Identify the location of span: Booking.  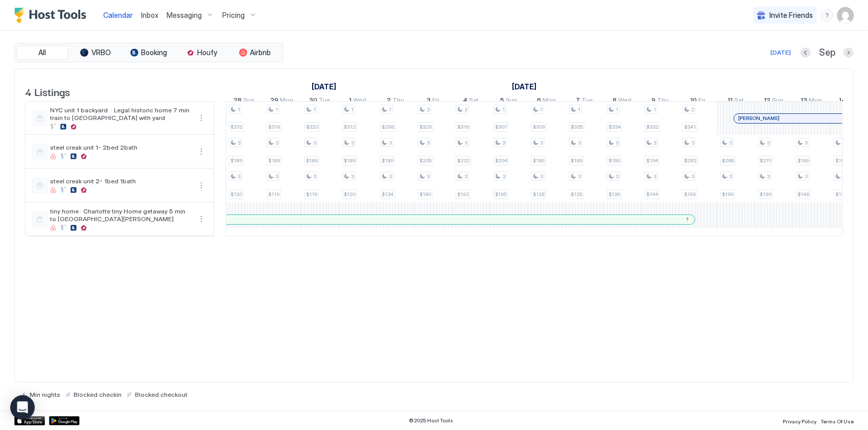
(154, 53).